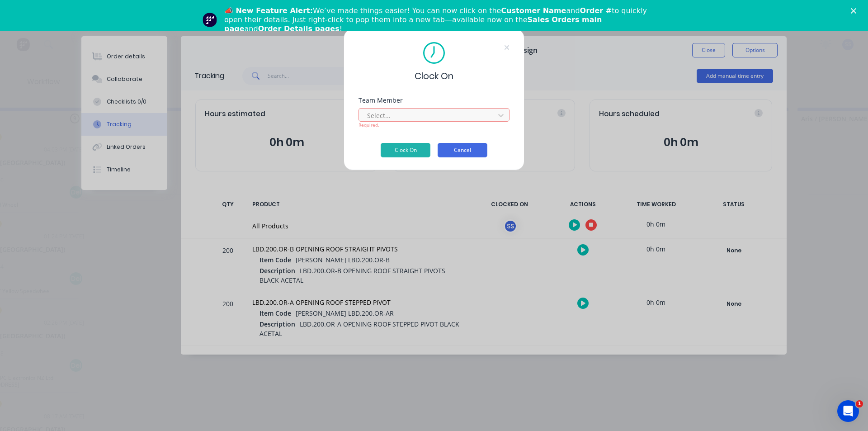 This screenshot has height=431, width=868. I want to click on b: Customer Name, so click(533, 10).